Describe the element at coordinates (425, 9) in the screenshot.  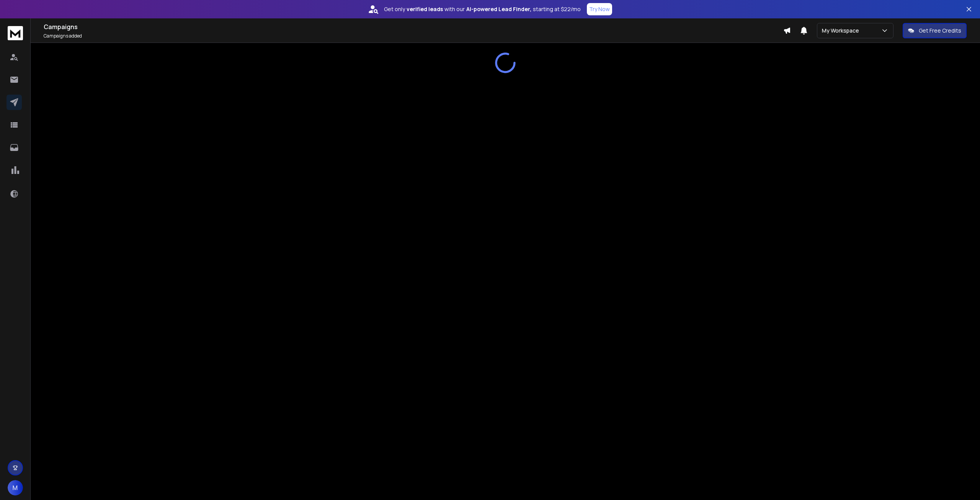
I see `strong: verified leads` at that location.